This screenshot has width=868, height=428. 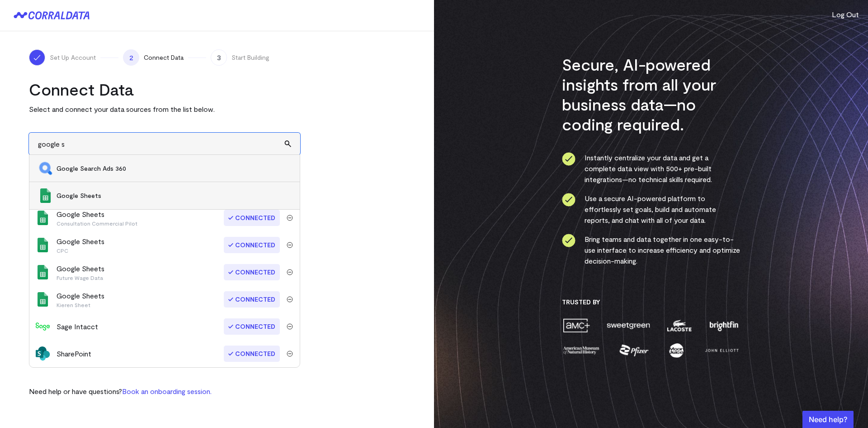 I want to click on span: 3, so click(x=219, y=57).